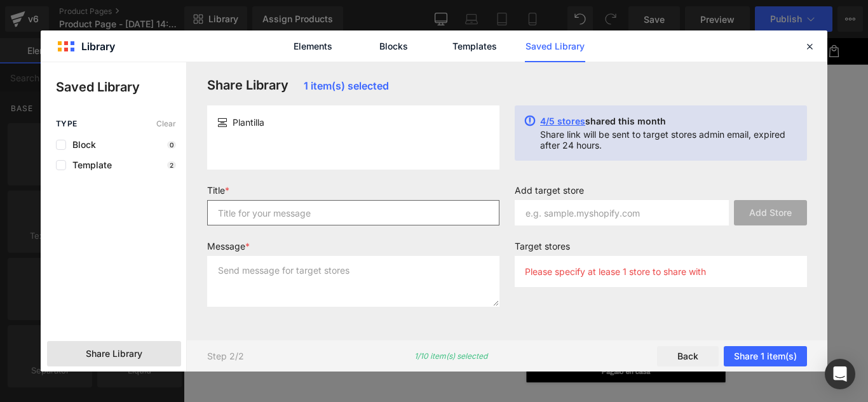  I want to click on p: Share link will be sent to target stores admin email, expired after 24 hours., so click(668, 139).